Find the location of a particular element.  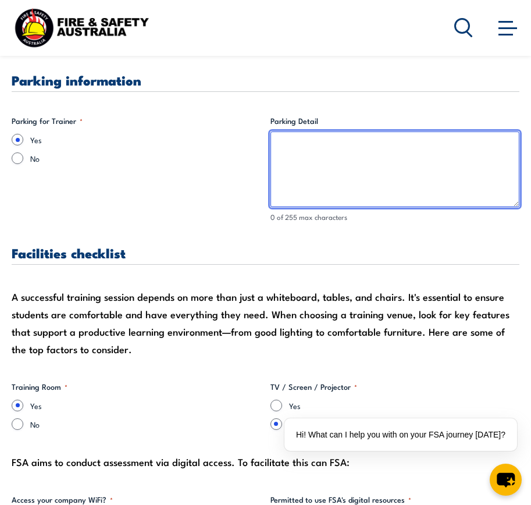

legend: Parking for Trainer is located at coordinates (47, 121).